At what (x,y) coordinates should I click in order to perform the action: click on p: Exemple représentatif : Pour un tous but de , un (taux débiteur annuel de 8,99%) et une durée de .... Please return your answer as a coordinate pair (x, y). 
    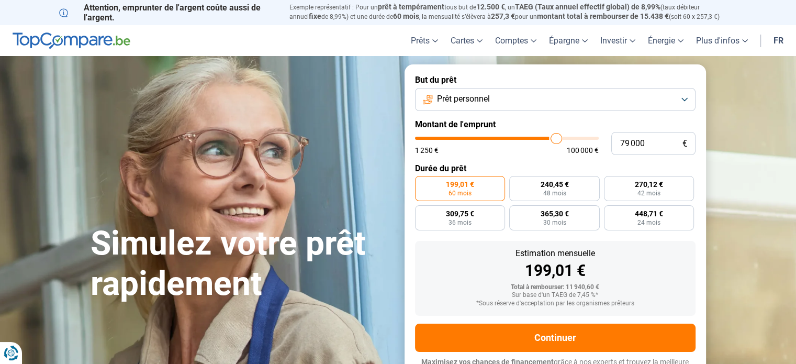
    Looking at the image, I should click on (513, 12).